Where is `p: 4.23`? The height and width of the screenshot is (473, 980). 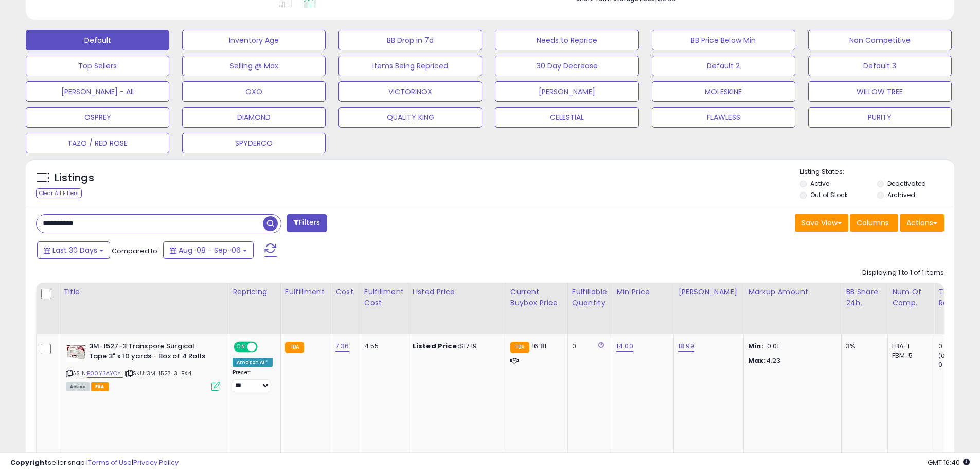
p: 4.23 is located at coordinates (791, 361).